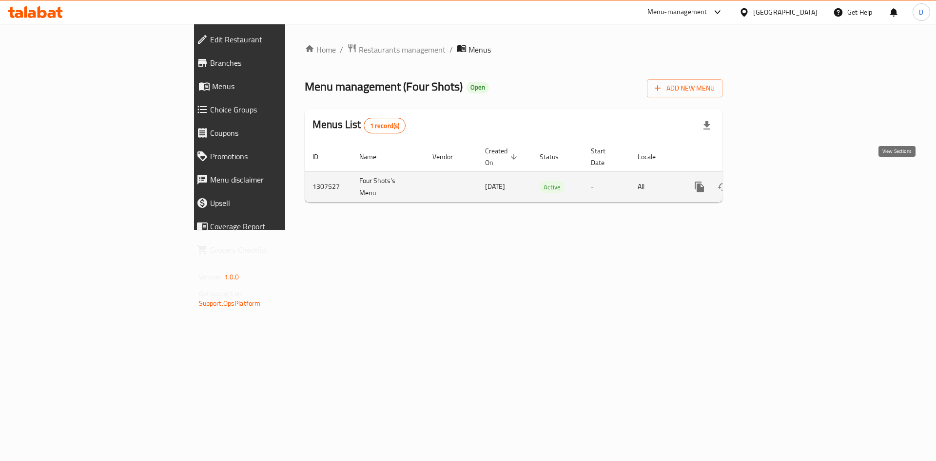  What do you see at coordinates (269, 86) in the screenshot?
I see `a: Menus` at bounding box center [269, 86].